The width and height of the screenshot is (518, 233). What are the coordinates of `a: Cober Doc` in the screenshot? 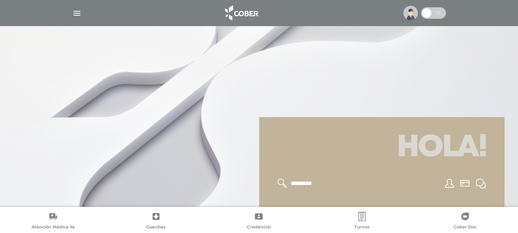 It's located at (465, 221).